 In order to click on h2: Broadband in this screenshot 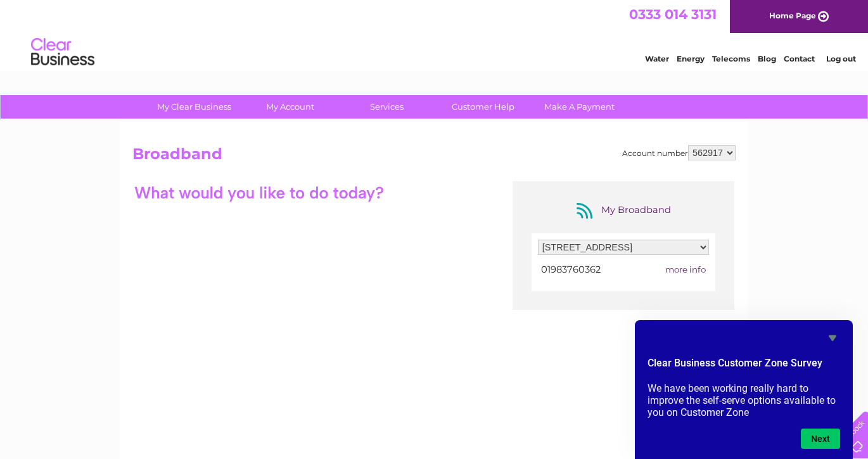, I will do `click(434, 157)`.